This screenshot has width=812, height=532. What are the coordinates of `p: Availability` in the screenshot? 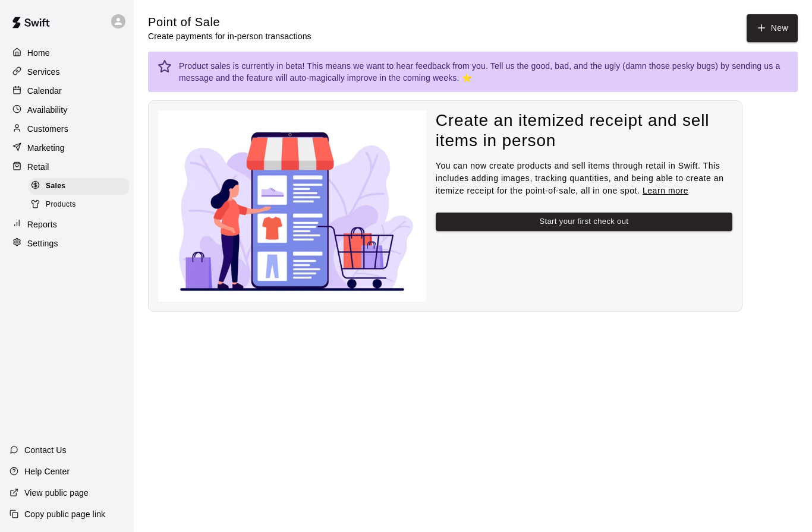 It's located at (48, 110).